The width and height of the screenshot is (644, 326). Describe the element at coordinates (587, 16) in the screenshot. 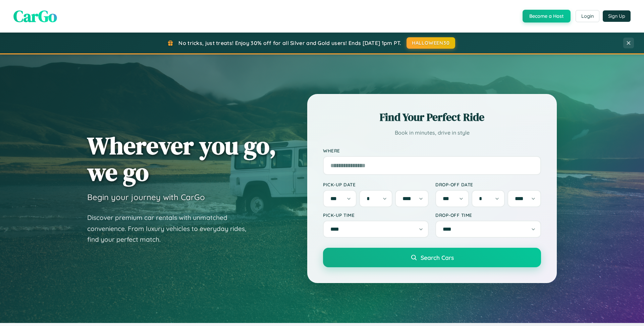

I see `button: Login` at that location.